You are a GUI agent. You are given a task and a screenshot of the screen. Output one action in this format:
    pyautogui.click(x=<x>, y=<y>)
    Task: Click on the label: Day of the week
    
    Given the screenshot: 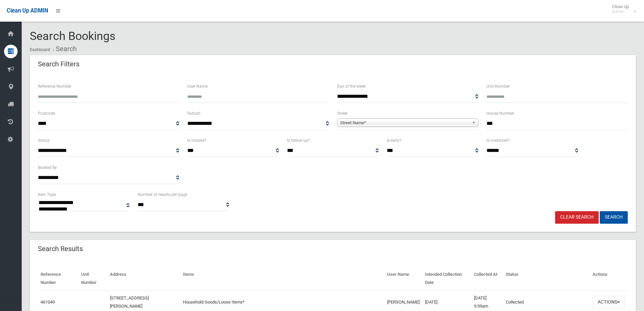 What is the action you would take?
    pyautogui.click(x=351, y=86)
    